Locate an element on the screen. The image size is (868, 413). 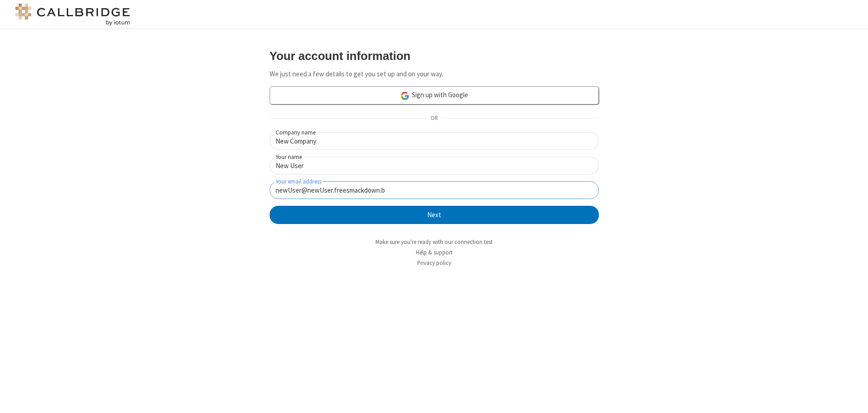
input: Your email address is located at coordinates (434, 190).